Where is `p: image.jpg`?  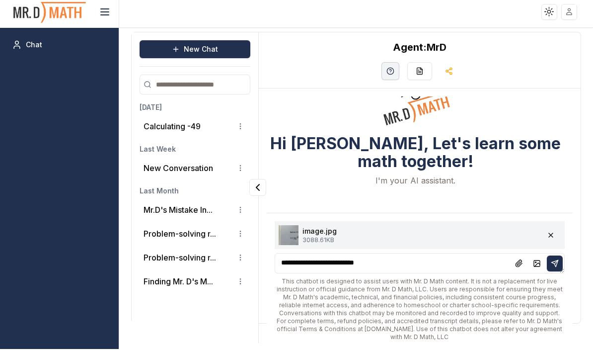 p: image.jpg is located at coordinates (319, 235).